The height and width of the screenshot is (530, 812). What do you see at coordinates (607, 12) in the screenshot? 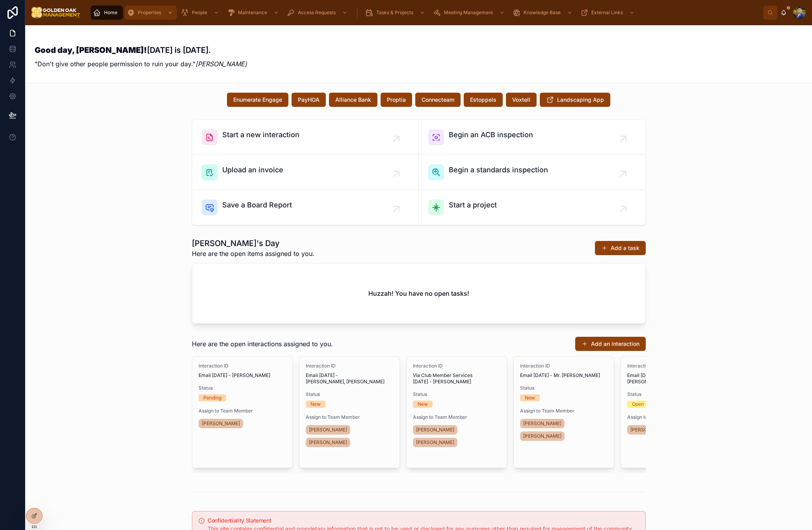
I see `span: External Links` at bounding box center [607, 12].